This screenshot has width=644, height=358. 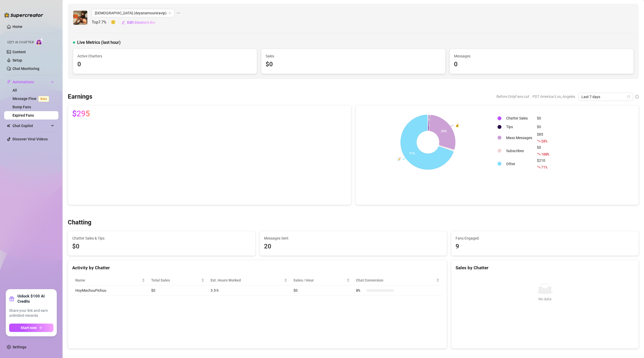 What do you see at coordinates (322, 280) in the screenshot?
I see `th: Sales / Hour` at bounding box center [322, 280].